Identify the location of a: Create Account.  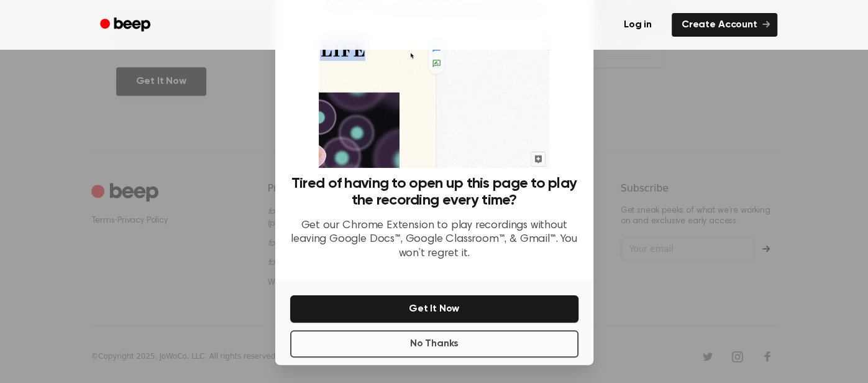
(724, 25).